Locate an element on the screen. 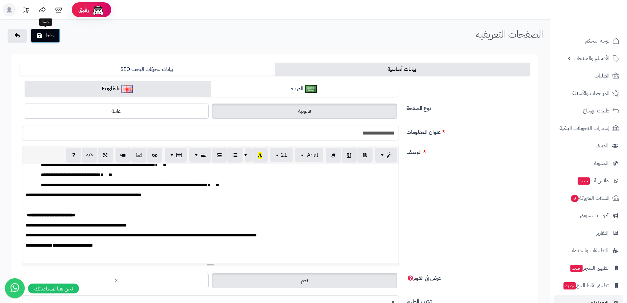 The height and width of the screenshot is (303, 627). span: عامة is located at coordinates (116, 111).